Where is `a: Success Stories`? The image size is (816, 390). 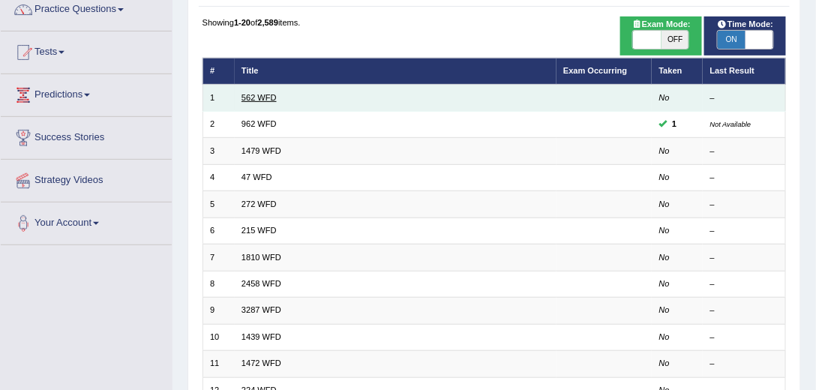 a: Success Stories is located at coordinates (86, 136).